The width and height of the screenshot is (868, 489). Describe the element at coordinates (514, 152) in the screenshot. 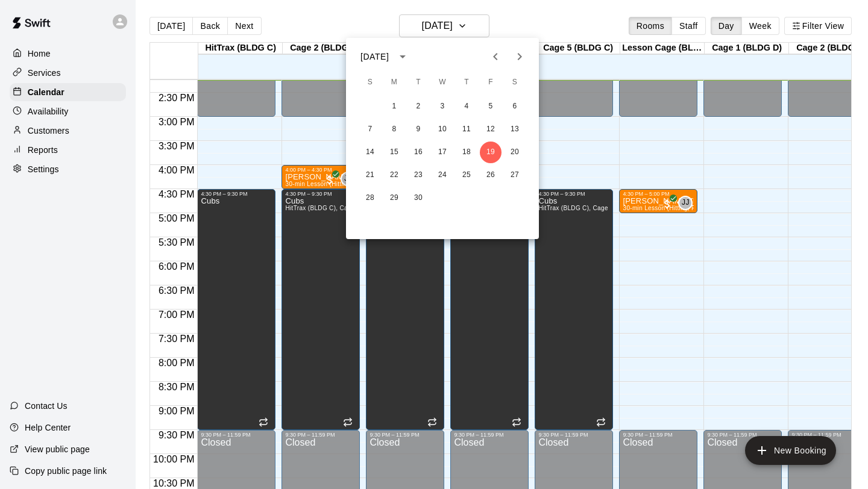

I see `button: 20` at that location.